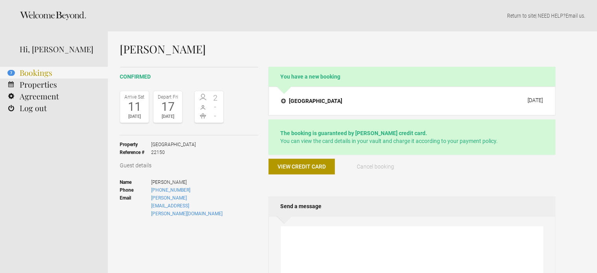 The width and height of the screenshot is (597, 273). Describe the element at coordinates (134, 107) in the screenshot. I see `div: 11` at that location.